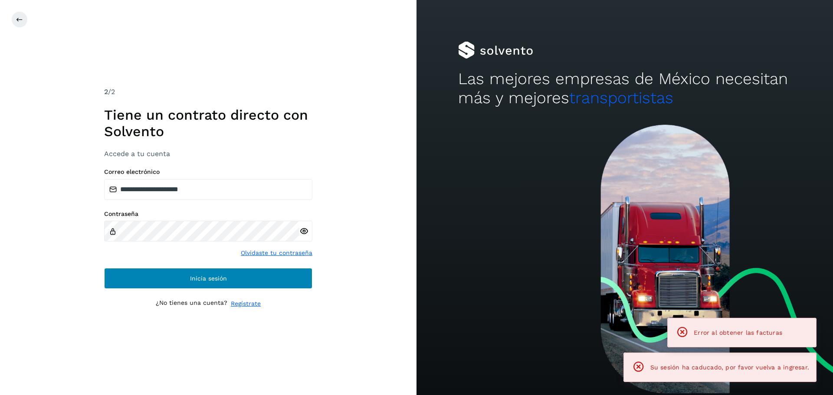 This screenshot has width=833, height=395. I want to click on a: Regístrate, so click(245, 304).